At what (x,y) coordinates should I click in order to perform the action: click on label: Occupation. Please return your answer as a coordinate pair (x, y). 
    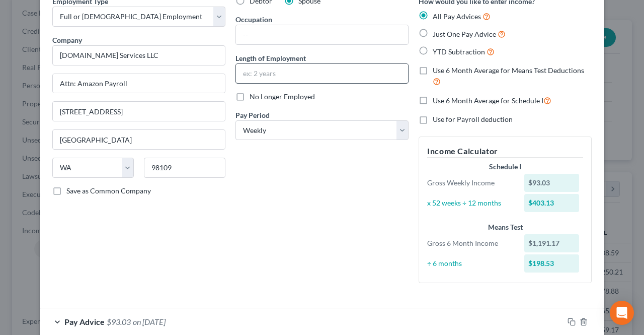
    Looking at the image, I should click on (254, 19).